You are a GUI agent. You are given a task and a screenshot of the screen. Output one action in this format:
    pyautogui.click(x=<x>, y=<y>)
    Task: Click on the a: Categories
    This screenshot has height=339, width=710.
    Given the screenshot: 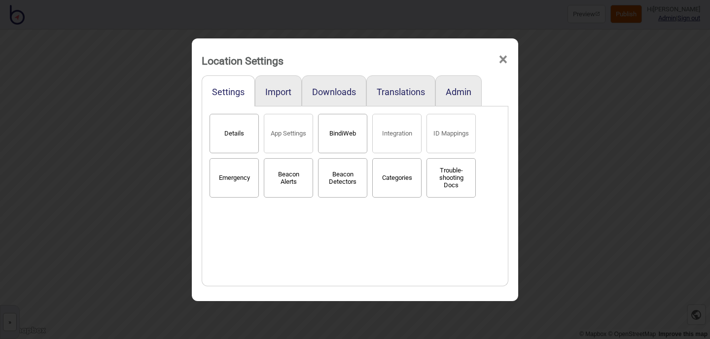 What is the action you would take?
    pyautogui.click(x=397, y=176)
    